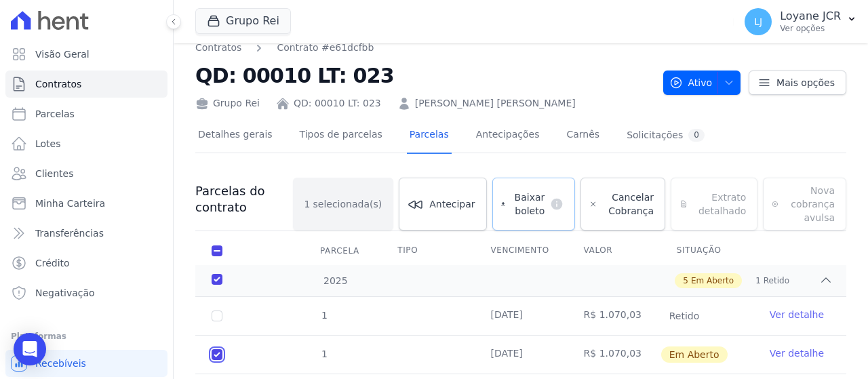  Describe the element at coordinates (424, 76) in the screenshot. I see `h2: QD: 00010 LT: 023` at that location.